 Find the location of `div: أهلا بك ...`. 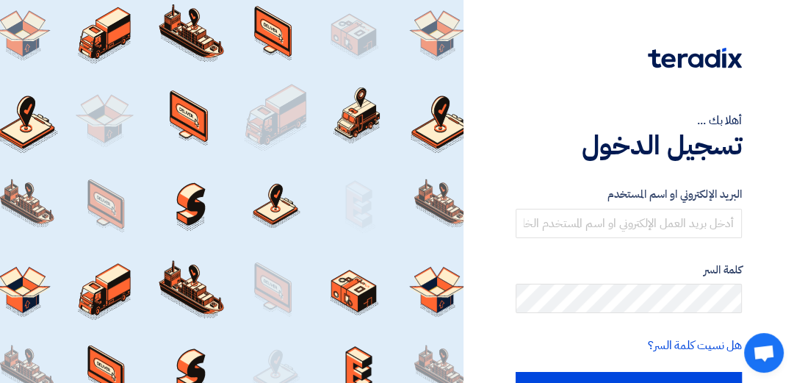

div: أهلا بك ... is located at coordinates (629, 121).